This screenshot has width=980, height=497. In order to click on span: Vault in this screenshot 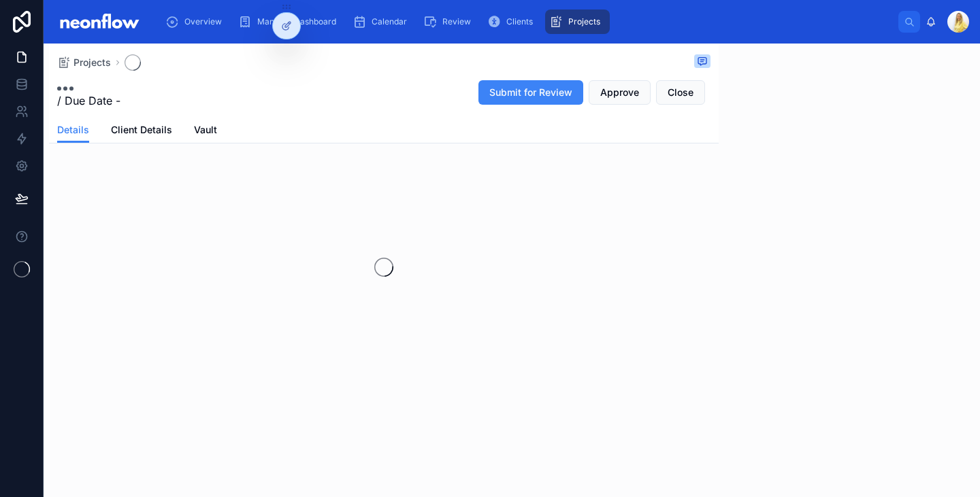, I will do `click(206, 130)`.